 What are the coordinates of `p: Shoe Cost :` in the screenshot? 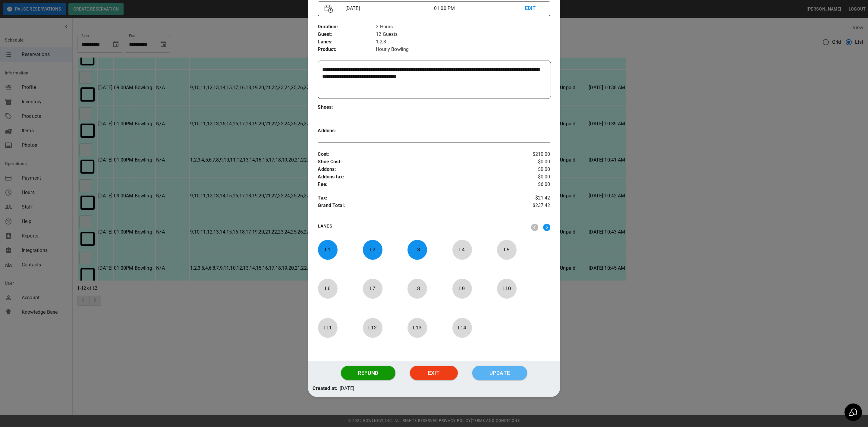 It's located at (414, 162).